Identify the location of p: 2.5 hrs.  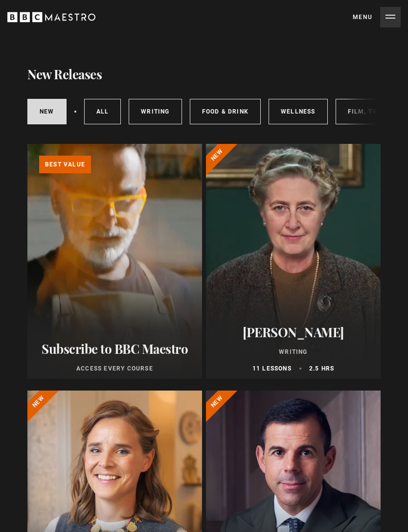
(322, 369).